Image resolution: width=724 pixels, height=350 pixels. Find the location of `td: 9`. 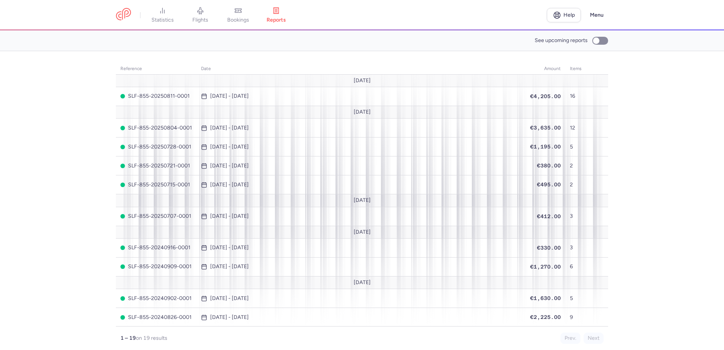

td: 9 is located at coordinates (576, 317).